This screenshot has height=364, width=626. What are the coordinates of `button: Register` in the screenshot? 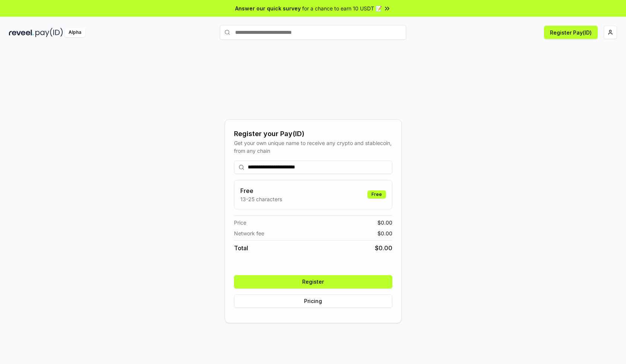 It's located at (313, 282).